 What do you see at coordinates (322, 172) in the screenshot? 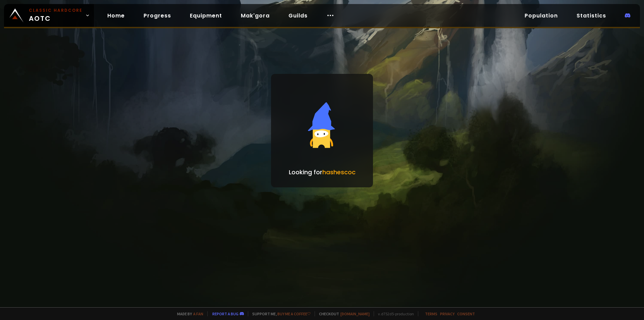
I see `p: Looking for` at bounding box center [322, 172].